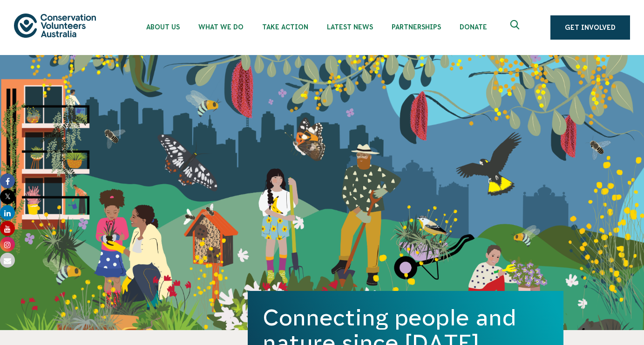 The width and height of the screenshot is (644, 345). I want to click on img: logo.svg, so click(55, 25).